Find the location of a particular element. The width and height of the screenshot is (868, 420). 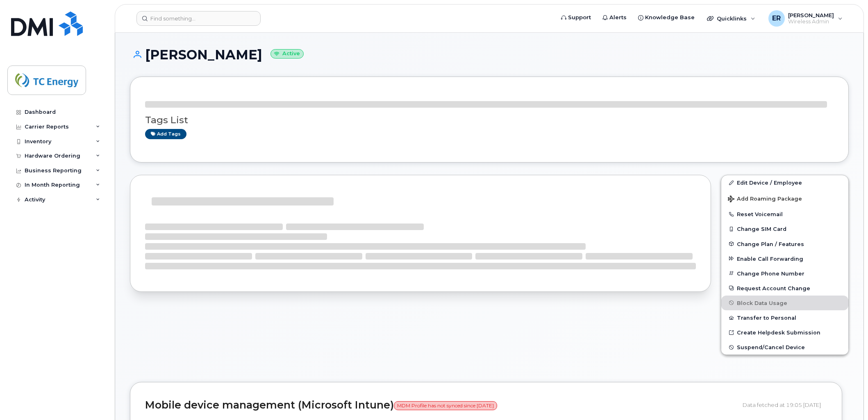

button: Request Account Change is located at coordinates (785, 288).